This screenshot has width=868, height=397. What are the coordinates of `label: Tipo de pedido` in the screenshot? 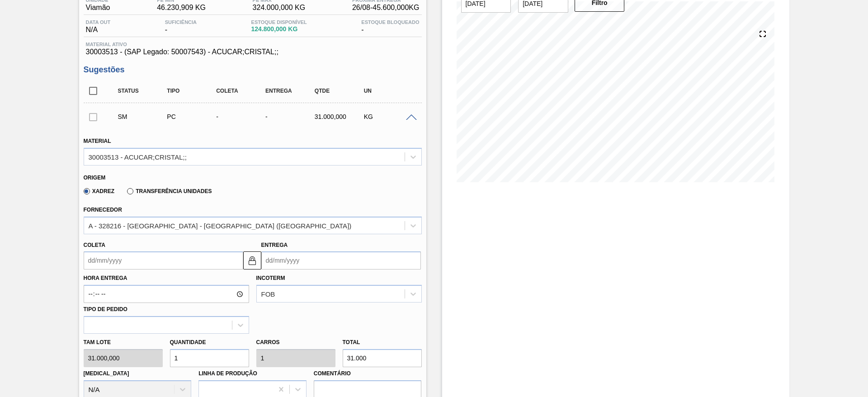 It's located at (105, 310).